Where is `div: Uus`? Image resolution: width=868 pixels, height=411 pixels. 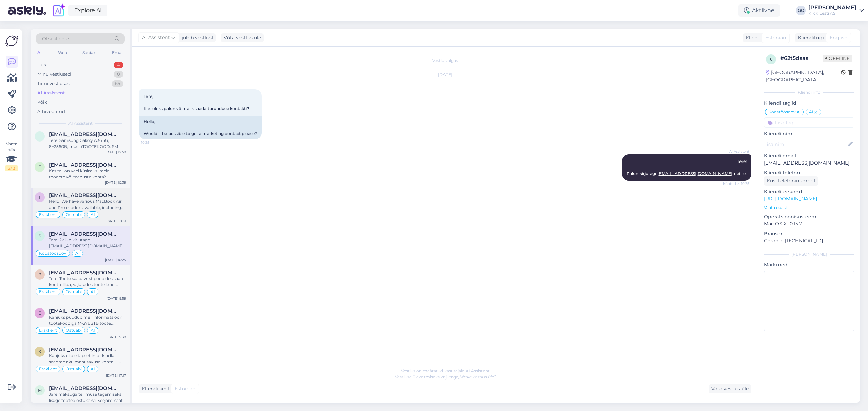 div: Uus is located at coordinates (41, 65).